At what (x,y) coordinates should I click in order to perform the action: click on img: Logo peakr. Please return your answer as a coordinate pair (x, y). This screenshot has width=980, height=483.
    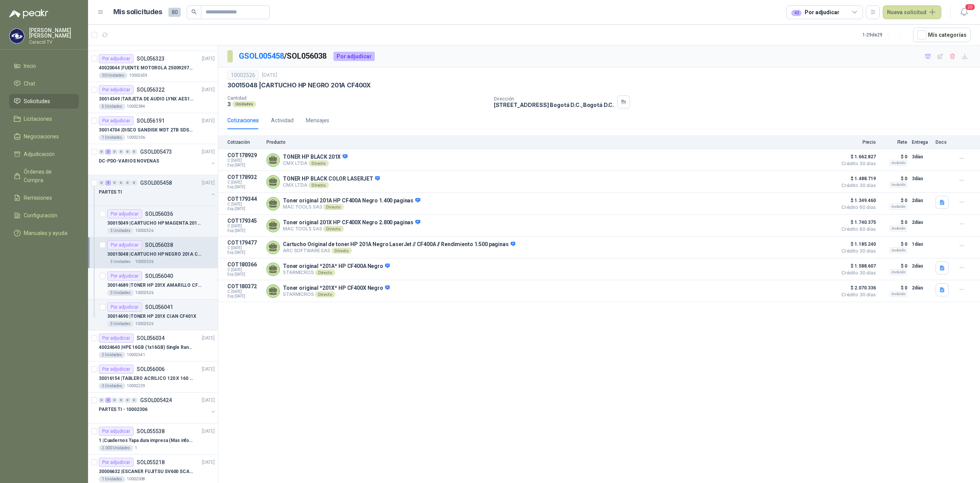
    Looking at the image, I should click on (28, 13).